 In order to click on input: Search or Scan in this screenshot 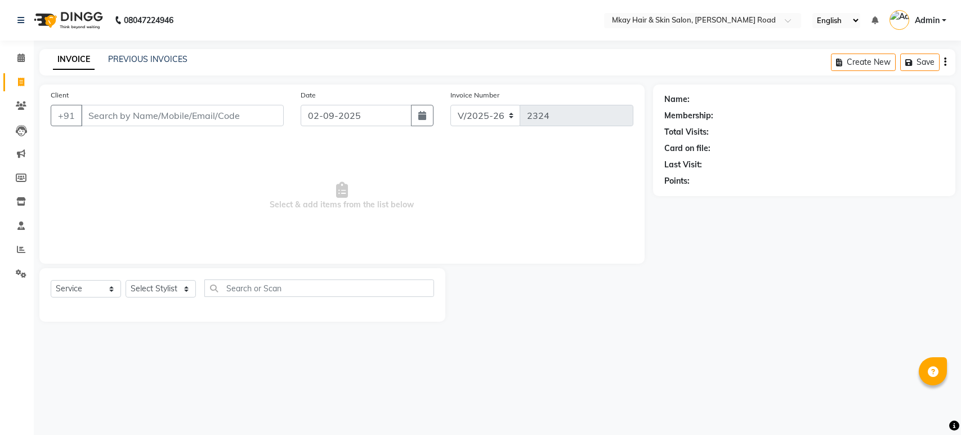, I will do `click(319, 288)`.